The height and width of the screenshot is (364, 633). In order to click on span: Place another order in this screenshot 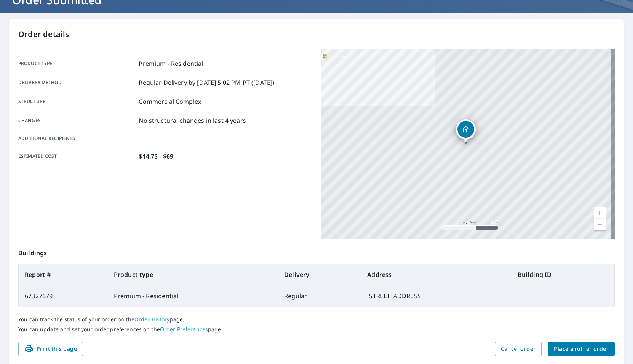, I will do `click(581, 349)`.